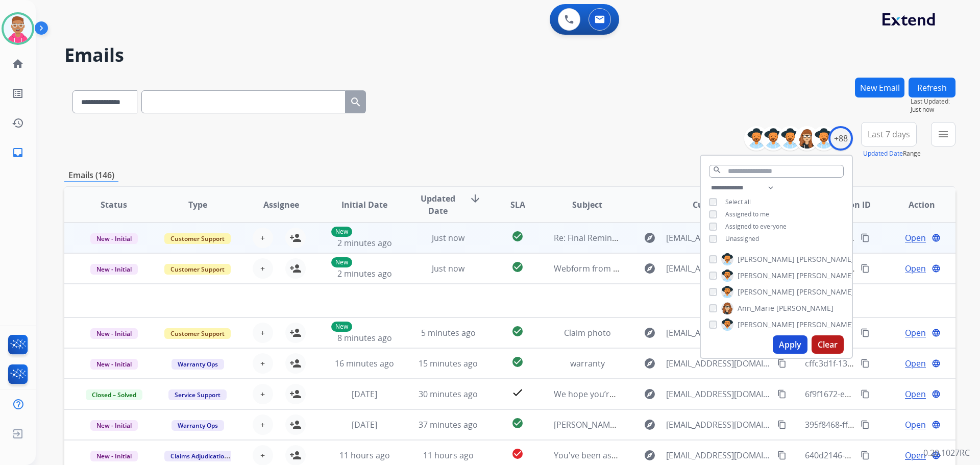  I want to click on mat-icon: search, so click(717, 170).